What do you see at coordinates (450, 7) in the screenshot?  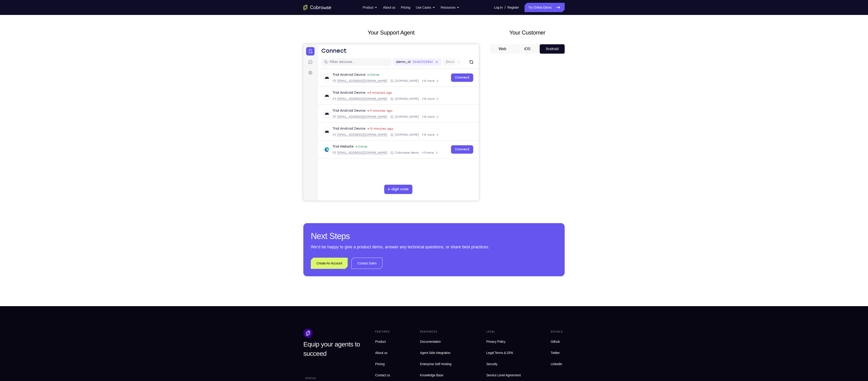 I see `button: Resources` at bounding box center [450, 7].